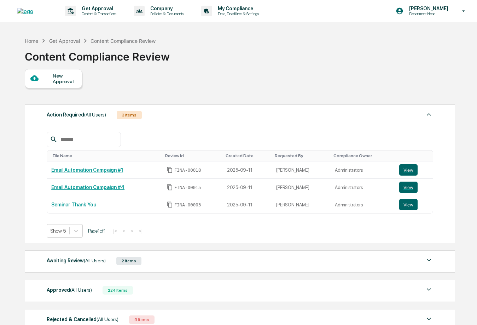 The height and width of the screenshot is (325, 477). Describe the element at coordinates (64, 79) in the screenshot. I see `div: New Approval` at that location.